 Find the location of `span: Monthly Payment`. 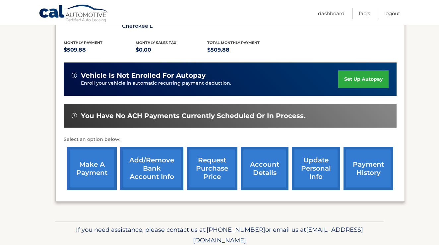

span: Monthly Payment is located at coordinates (83, 43).